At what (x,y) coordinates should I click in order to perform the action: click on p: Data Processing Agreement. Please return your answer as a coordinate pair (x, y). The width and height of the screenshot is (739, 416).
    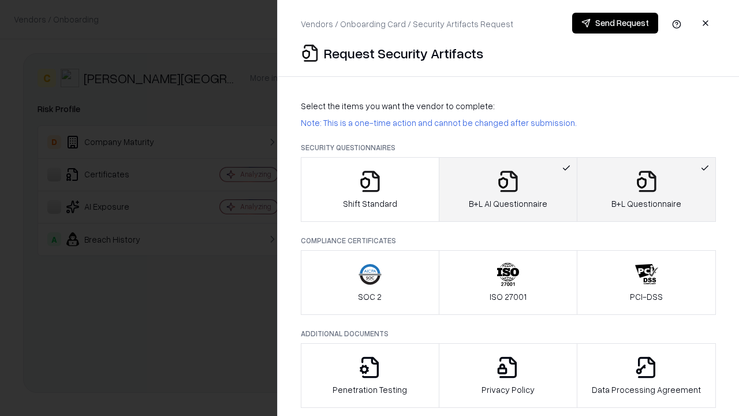
    Looking at the image, I should click on (646, 389).